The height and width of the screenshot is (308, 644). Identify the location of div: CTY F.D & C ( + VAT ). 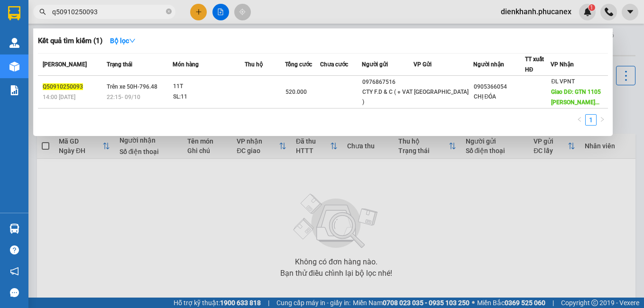
(387, 97).